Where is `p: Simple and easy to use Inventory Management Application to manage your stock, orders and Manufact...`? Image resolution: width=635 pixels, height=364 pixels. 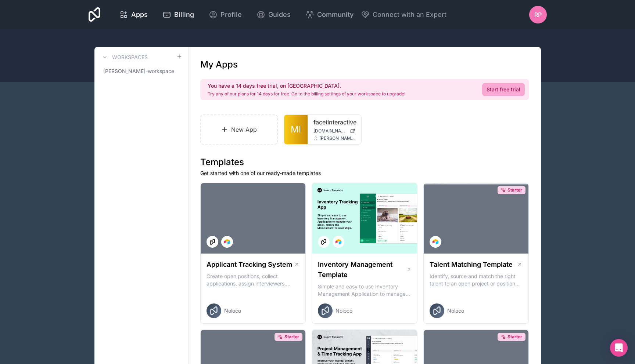
p: Simple and easy to use Inventory Management Application to manage your stock, orders and Manufact... is located at coordinates (364, 290).